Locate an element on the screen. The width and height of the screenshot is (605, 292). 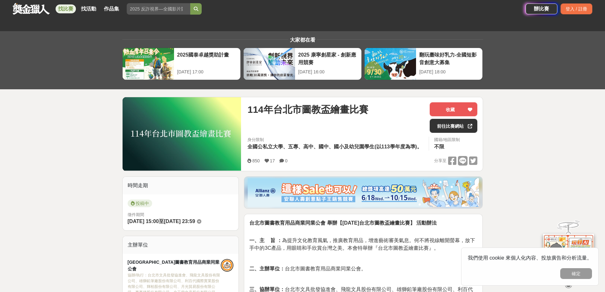
div: 登入 / 註冊 is located at coordinates (576, 9).